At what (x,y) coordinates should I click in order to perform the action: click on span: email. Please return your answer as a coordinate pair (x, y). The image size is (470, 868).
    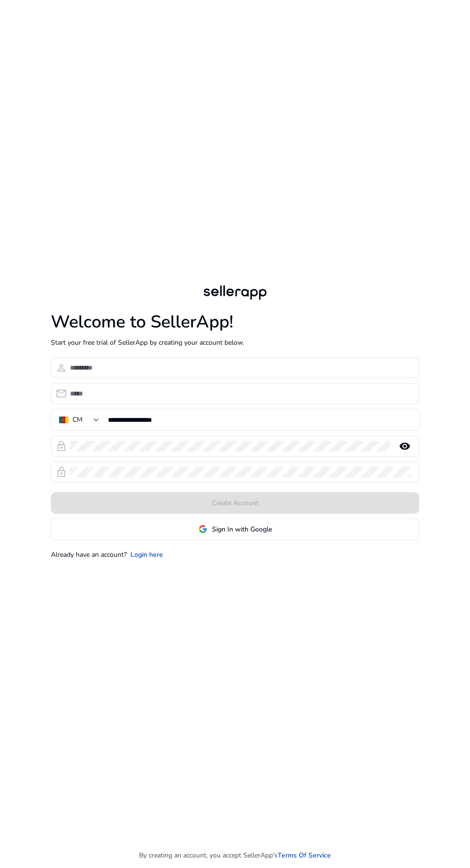
    Looking at the image, I should click on (61, 394).